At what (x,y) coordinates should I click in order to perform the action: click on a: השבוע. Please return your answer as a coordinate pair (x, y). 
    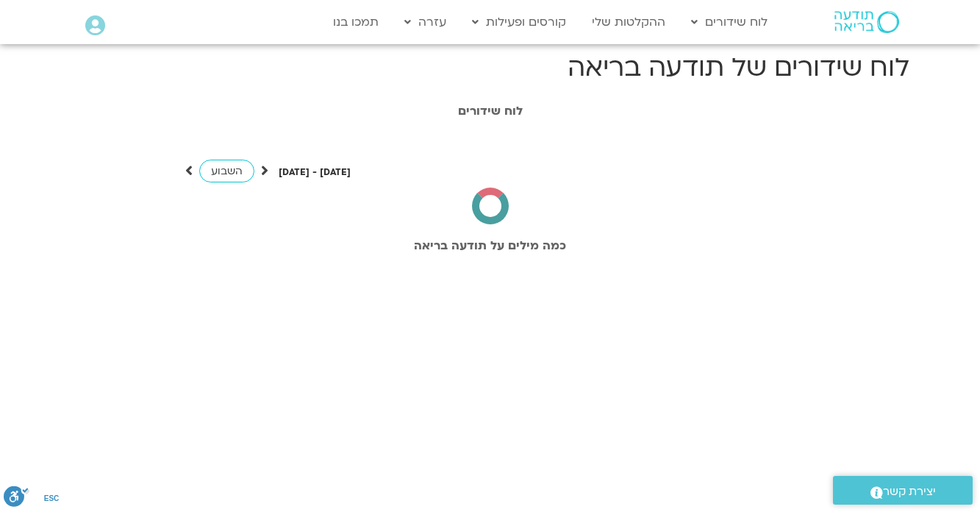
    Looking at the image, I should click on (227, 171).